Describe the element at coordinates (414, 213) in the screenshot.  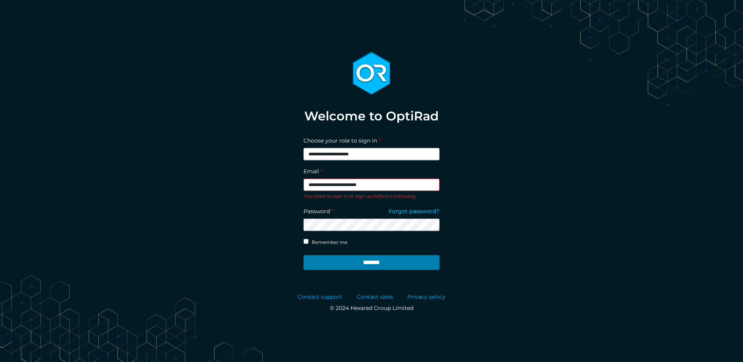
I see `a: Forgot password?` at that location.